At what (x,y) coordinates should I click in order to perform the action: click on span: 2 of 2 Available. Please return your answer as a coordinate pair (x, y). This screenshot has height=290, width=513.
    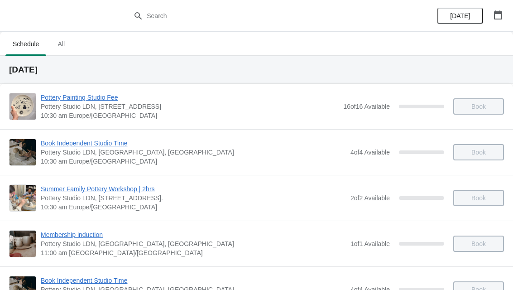
    Looking at the image, I should click on (370, 198).